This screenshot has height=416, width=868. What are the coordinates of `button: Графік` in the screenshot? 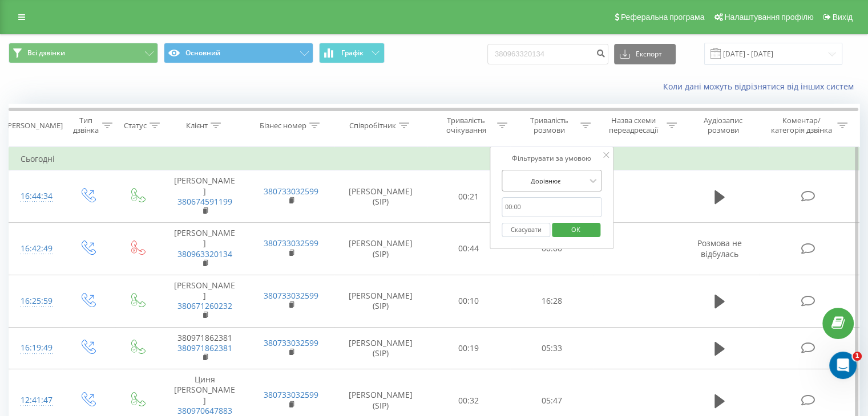 It's located at (351, 53).